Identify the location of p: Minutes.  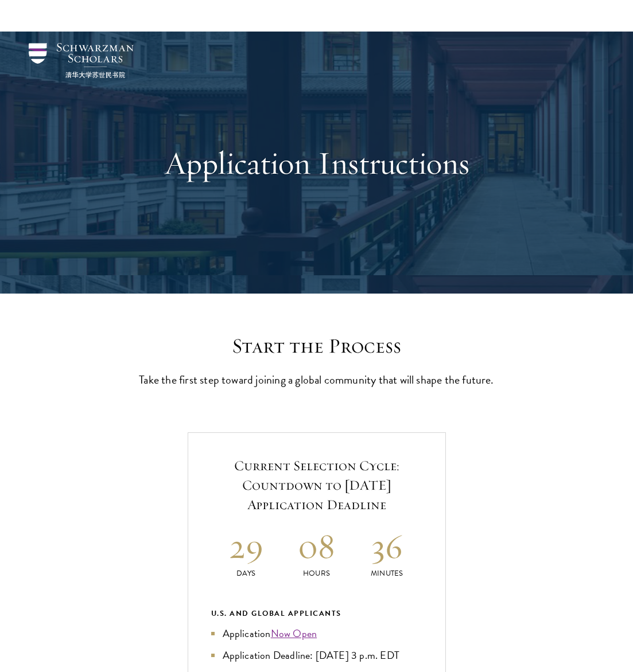
(387, 573).